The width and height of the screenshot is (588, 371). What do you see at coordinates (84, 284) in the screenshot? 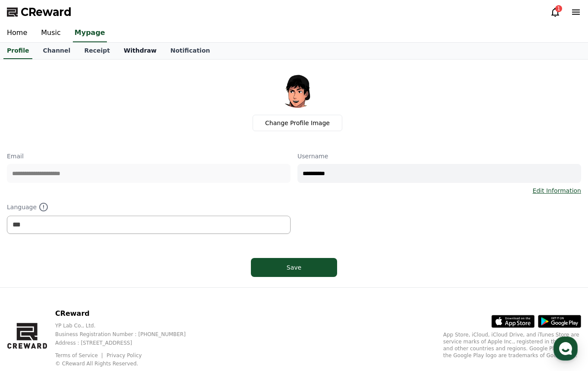
I see `a: Messages` at bounding box center [84, 284].